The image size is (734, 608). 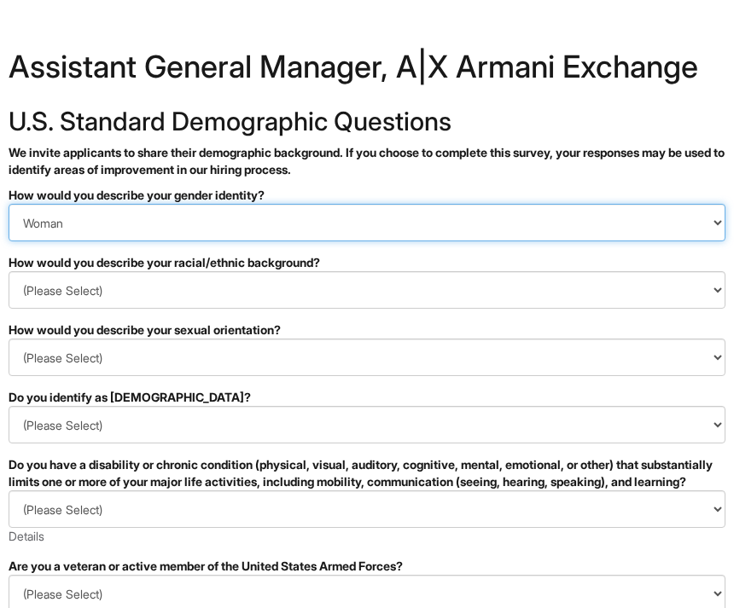 I want to click on select: Do you have a disability or chronic condition (physical, visual, auditory, cognitive, mental, emo..., so click(x=367, y=509).